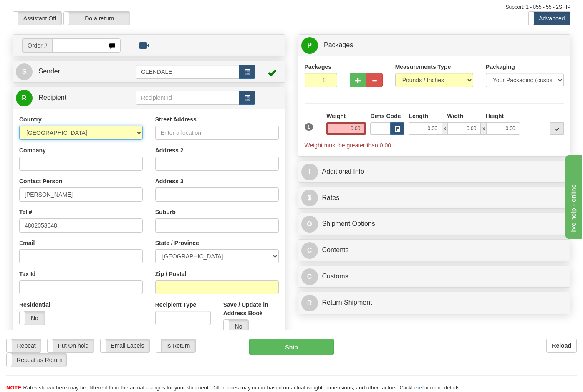  I want to click on input: Recipient Id, so click(187, 98).